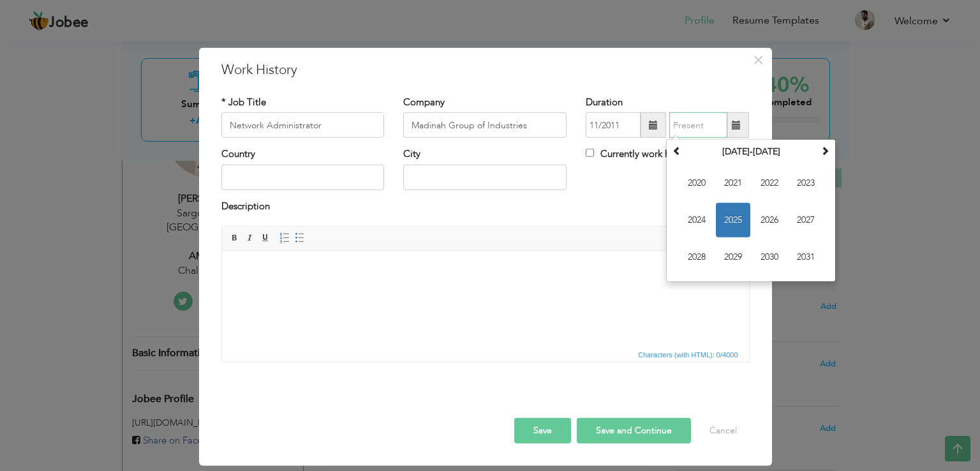 The image size is (980, 471). Describe the element at coordinates (424, 102) in the screenshot. I see `label: Company` at that location.